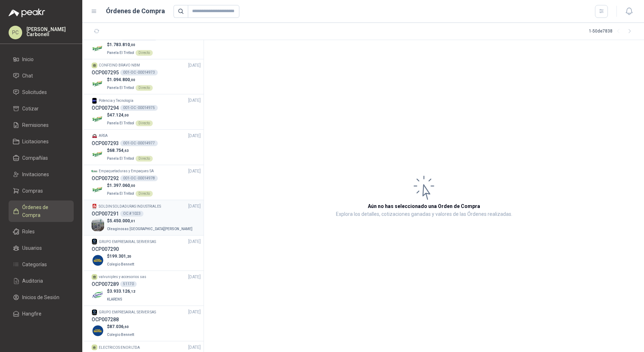  What do you see at coordinates (105, 319) in the screenshot?
I see `h3: OCP007288` at bounding box center [105, 319].